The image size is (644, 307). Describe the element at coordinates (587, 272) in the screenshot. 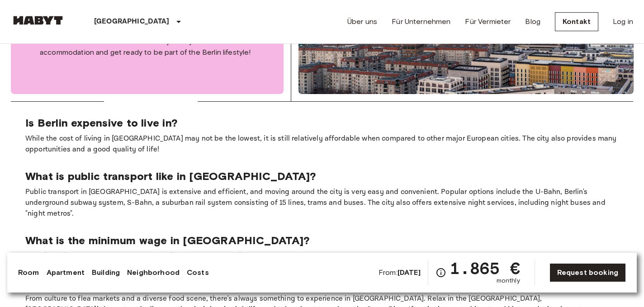

I see `a: Request booking` at that location.